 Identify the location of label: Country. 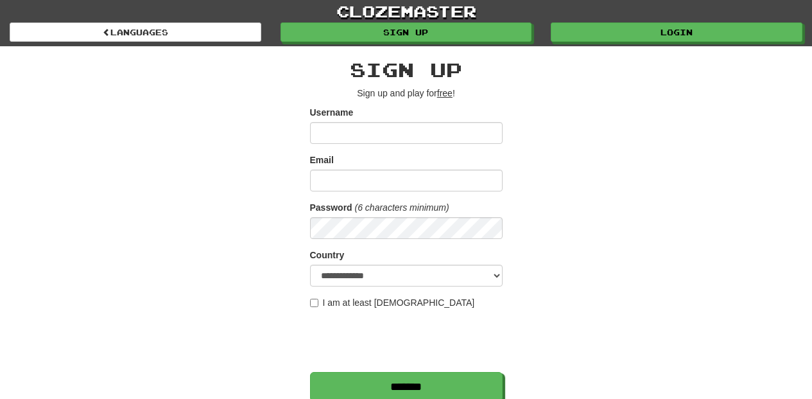
(327, 255).